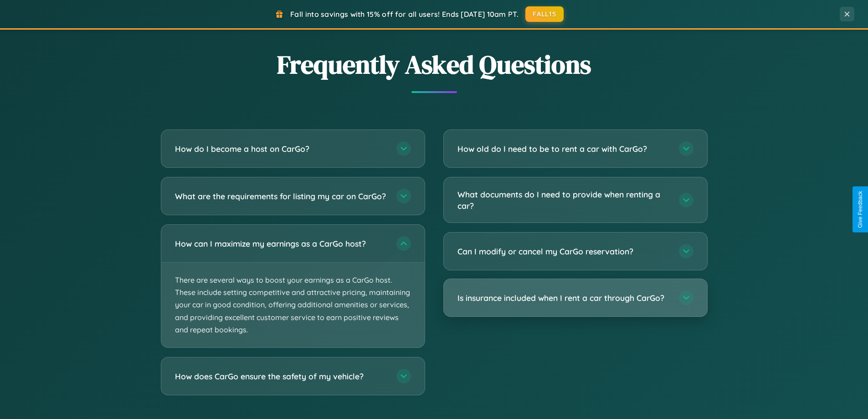 This screenshot has height=419, width=868. I want to click on h3: Is insurance included when I rent a car through CarGo?, so click(564, 298).